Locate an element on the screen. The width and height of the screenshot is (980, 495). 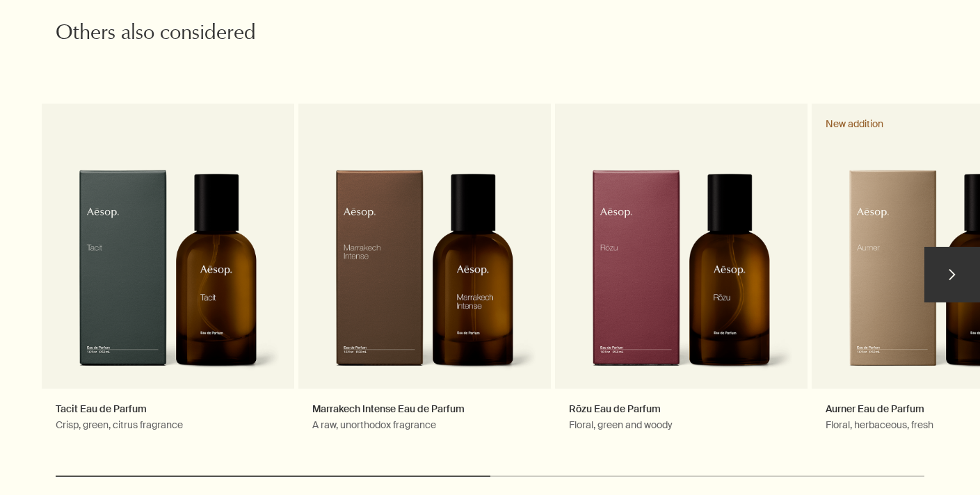
h2: Others also considered is located at coordinates (195, 35).